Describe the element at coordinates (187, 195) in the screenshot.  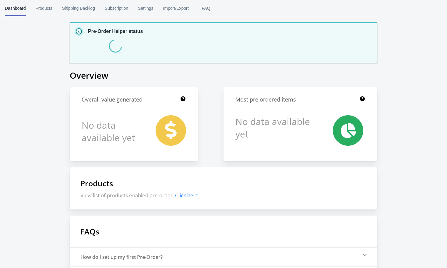
I see `span: Click here` at that location.